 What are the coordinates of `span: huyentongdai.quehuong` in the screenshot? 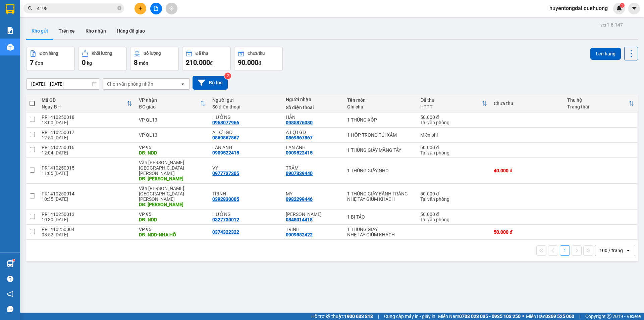 It's located at (579, 8).